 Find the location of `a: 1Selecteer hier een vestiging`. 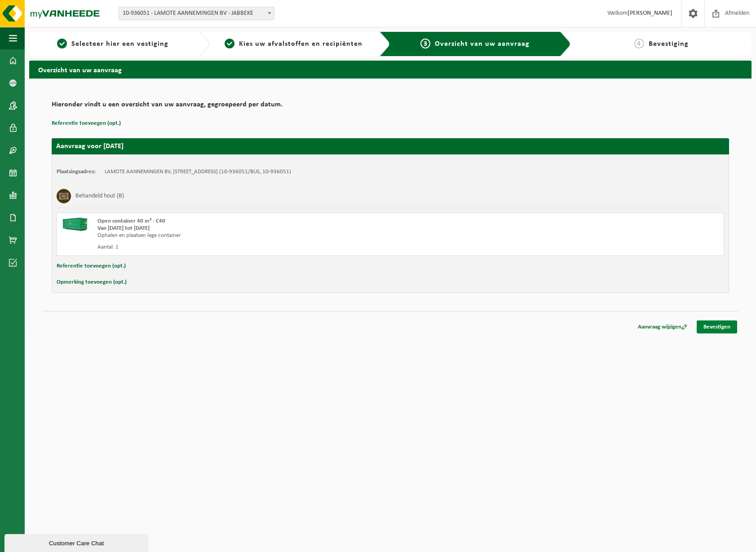

a: 1Selecteer hier een vestiging is located at coordinates (113, 44).